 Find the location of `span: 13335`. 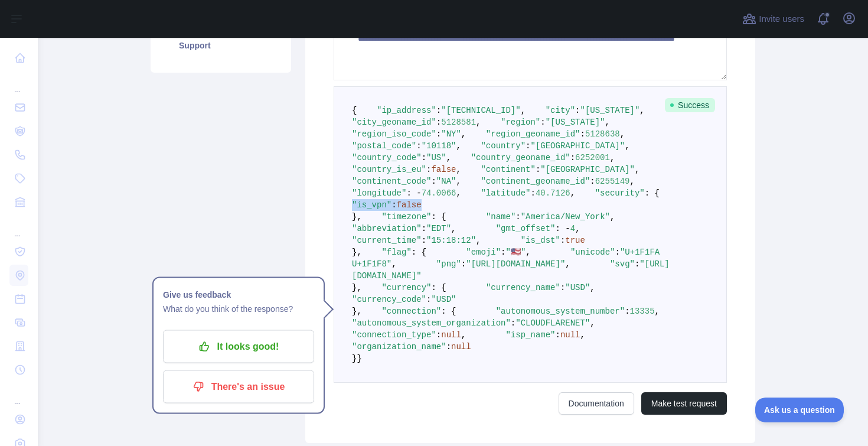

span: 13335 is located at coordinates (642, 311).